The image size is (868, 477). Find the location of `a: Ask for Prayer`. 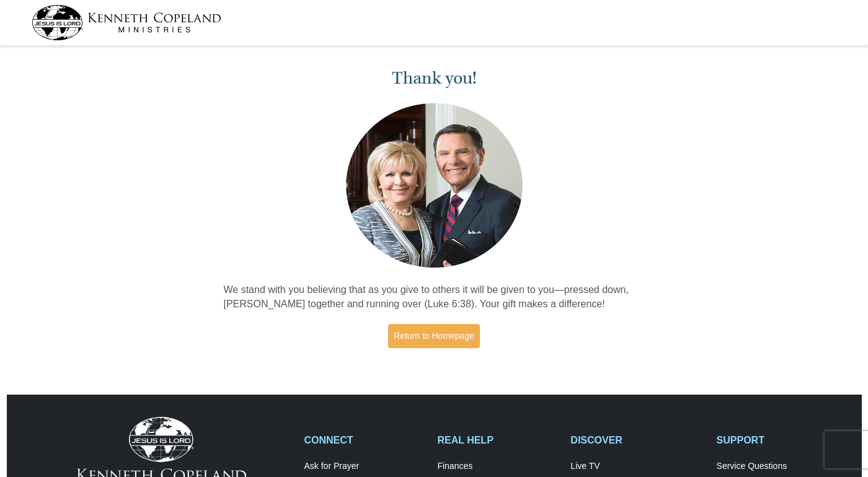

a: Ask for Prayer is located at coordinates (364, 467).